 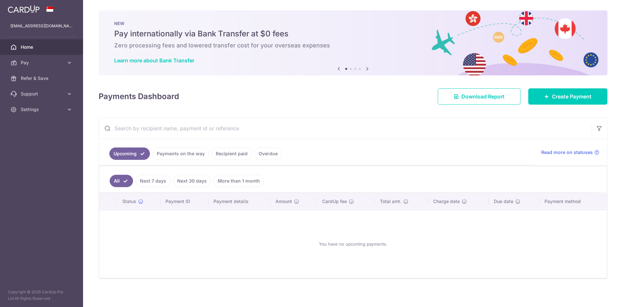 What do you see at coordinates (353, 34) in the screenshot?
I see `h5: Pay internationally via Bank Transfer at $0 fees` at bounding box center [353, 34].